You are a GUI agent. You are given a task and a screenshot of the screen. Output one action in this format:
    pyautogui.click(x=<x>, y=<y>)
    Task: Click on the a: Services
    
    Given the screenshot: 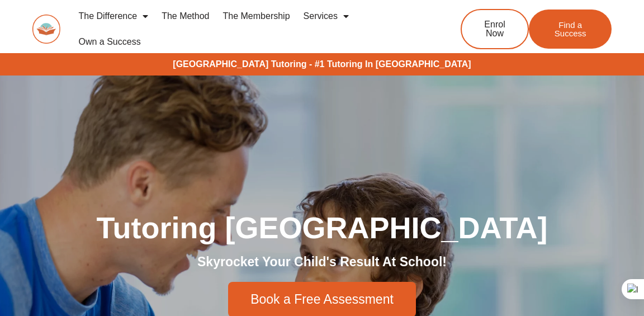 What is the action you would take?
    pyautogui.click(x=326, y=16)
    